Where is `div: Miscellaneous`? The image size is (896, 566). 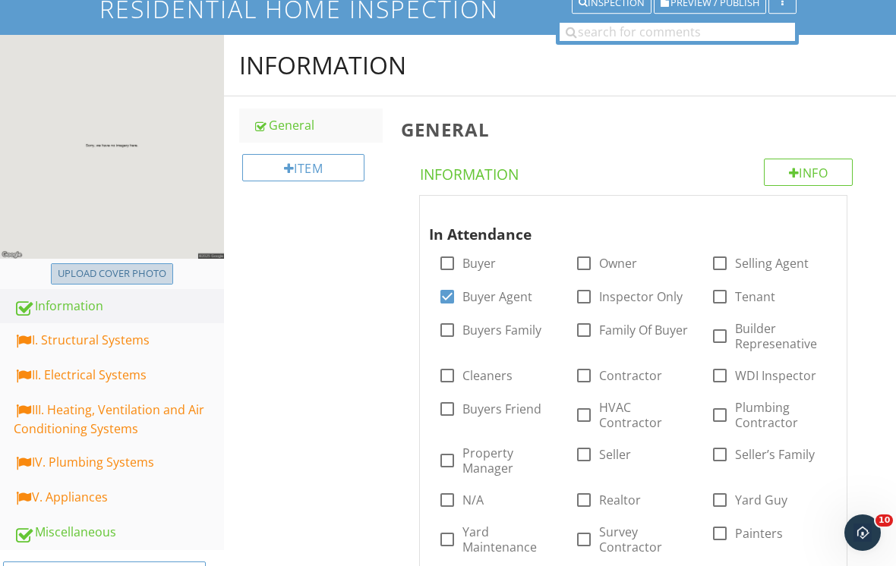
div: Miscellaneous is located at coordinates (118, 533).